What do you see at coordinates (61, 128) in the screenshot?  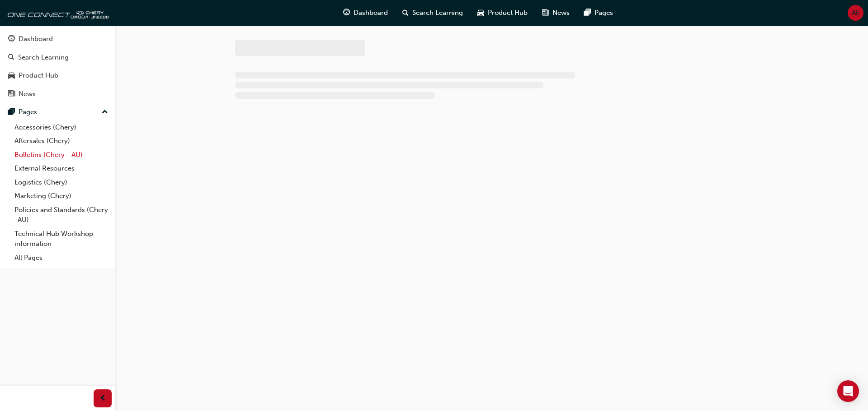 I see `a: Accessories (Chery)` at bounding box center [61, 128].